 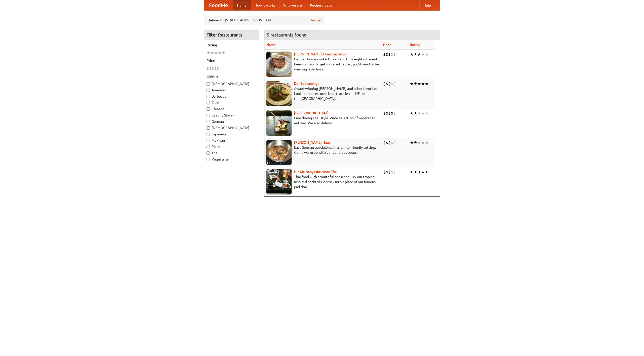 What do you see at coordinates (231, 109) in the screenshot?
I see `label: Chinese` at bounding box center [231, 109].